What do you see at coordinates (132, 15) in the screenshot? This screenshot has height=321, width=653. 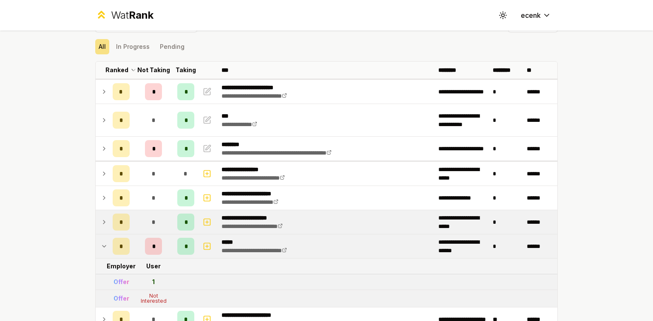 I see `div: Wat` at bounding box center [132, 15].